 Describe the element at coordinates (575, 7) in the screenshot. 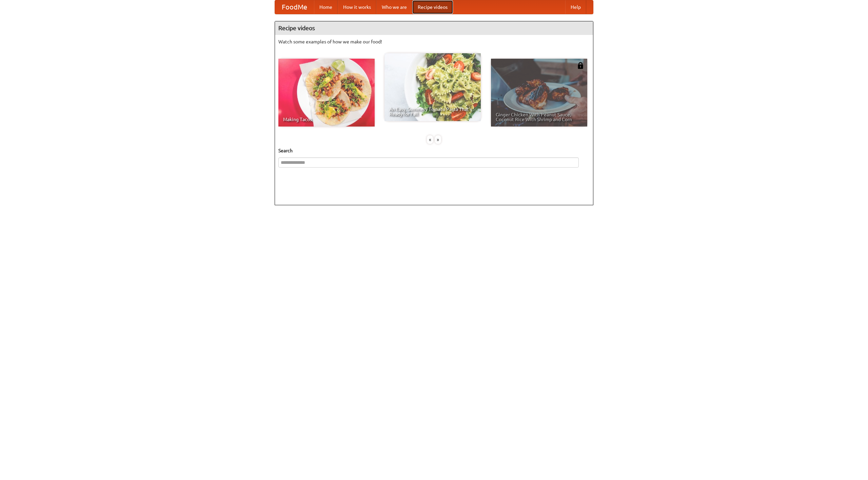

I see `a: Help` at that location.